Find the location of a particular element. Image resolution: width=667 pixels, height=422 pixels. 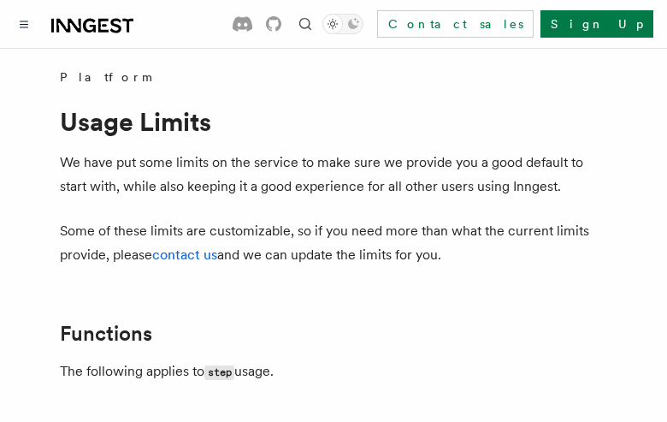

p: We have put some limits on the service to make sure we provide you a good default to start with, ... is located at coordinates (334, 175).